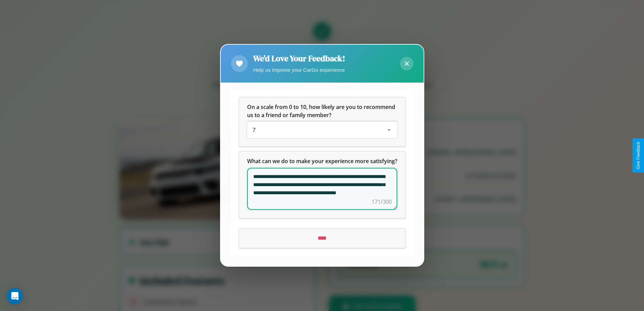 The image size is (644, 311). I want to click on p: Help us improve your CarGo experience, so click(299, 70).